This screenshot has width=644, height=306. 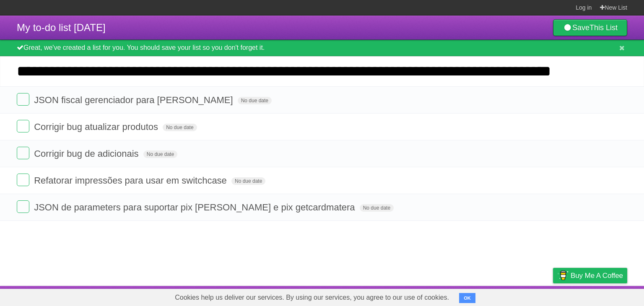 What do you see at coordinates (601, 297) in the screenshot?
I see `a: Suggest a feature` at bounding box center [601, 297].